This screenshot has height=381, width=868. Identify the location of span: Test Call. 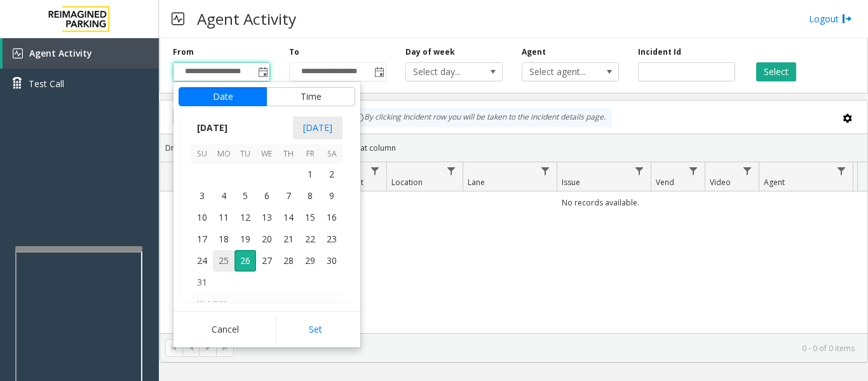
(47, 84).